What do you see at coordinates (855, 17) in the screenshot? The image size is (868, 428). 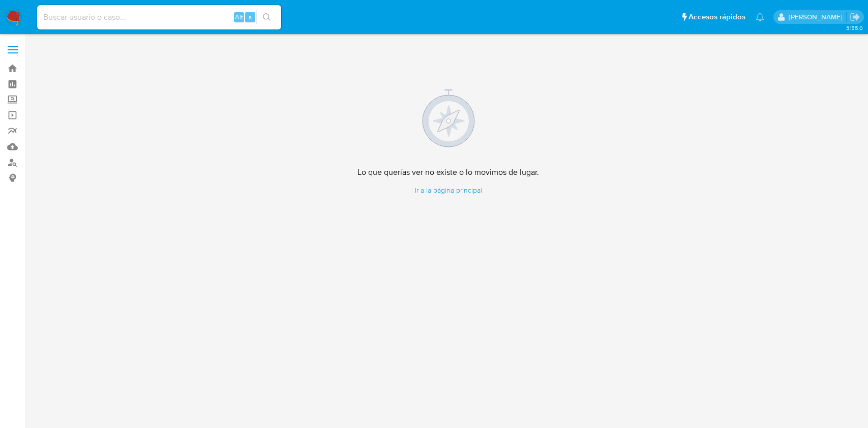 I see `a: Salir` at bounding box center [855, 17].